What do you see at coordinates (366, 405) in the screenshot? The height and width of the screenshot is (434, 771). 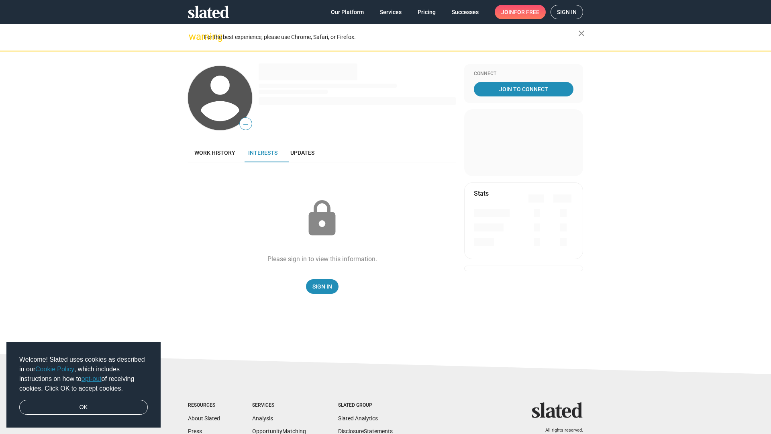 I see `div: Slated Group` at bounding box center [366, 405].